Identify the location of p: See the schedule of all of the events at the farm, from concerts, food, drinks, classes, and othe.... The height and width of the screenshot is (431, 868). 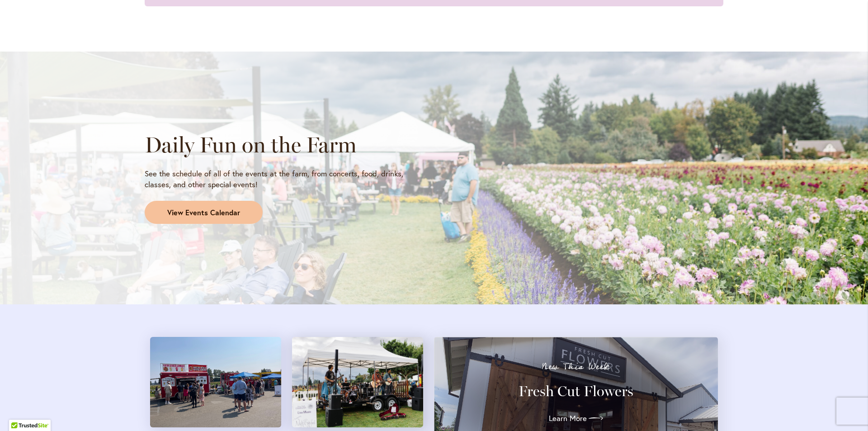
(285, 179).